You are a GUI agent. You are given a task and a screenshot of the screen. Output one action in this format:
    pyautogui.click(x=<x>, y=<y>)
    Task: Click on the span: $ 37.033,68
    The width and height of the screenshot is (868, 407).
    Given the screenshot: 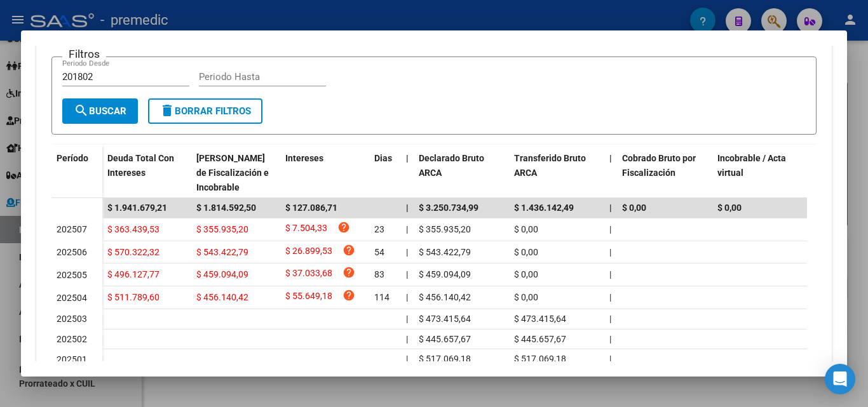 What is the action you would take?
    pyautogui.click(x=309, y=274)
    